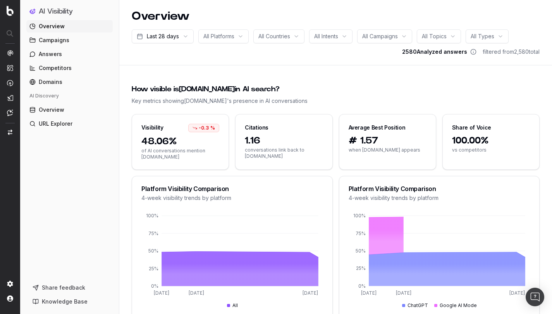  Describe the element at coordinates (54, 40) in the screenshot. I see `span: Campaigns` at that location.